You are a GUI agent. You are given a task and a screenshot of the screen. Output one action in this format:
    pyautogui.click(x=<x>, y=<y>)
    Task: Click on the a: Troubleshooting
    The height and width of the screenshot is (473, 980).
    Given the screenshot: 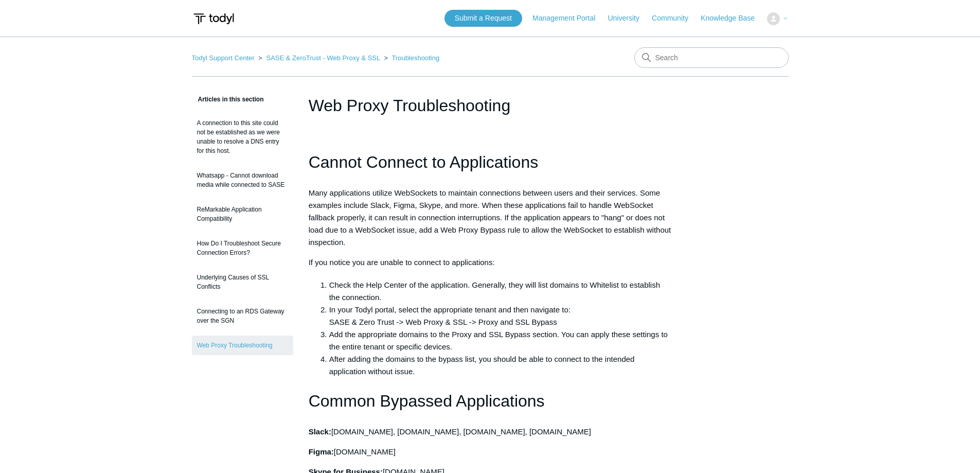 What is the action you would take?
    pyautogui.click(x=415, y=58)
    